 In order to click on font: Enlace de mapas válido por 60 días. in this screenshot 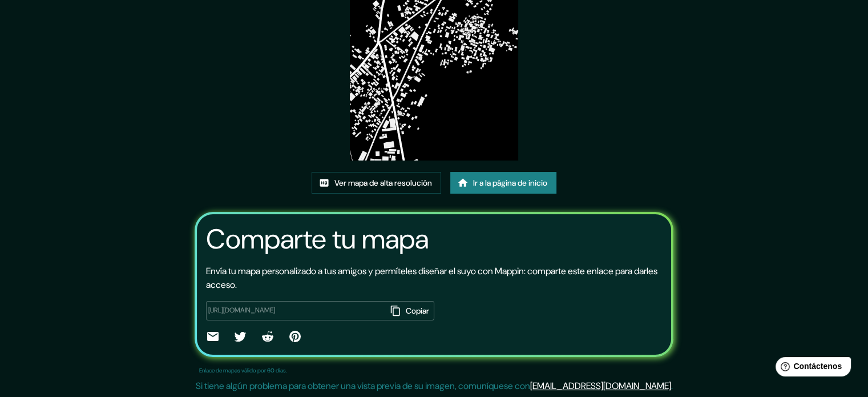, I will do `click(243, 371)`.